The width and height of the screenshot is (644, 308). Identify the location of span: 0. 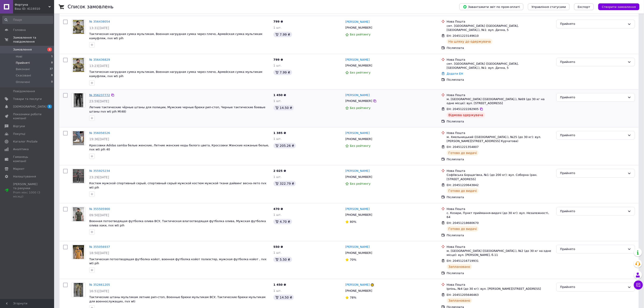
(51, 82).